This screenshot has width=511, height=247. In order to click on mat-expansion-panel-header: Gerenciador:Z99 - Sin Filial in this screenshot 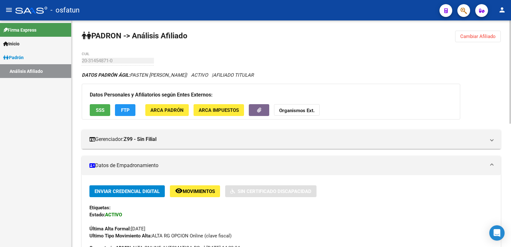, I will do `click(291, 139)`.